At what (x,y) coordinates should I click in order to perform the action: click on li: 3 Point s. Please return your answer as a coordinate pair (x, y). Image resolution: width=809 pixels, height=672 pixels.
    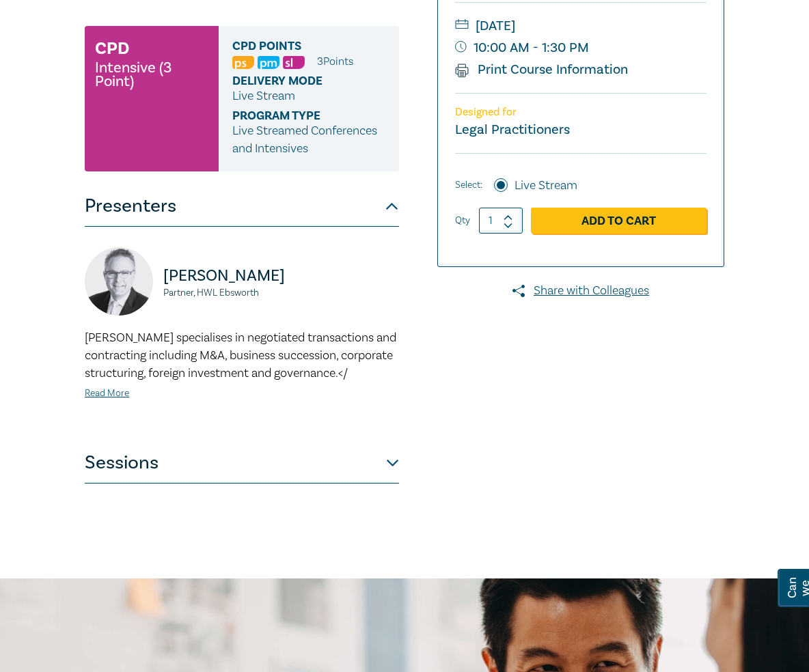
    Looking at the image, I should click on (335, 61).